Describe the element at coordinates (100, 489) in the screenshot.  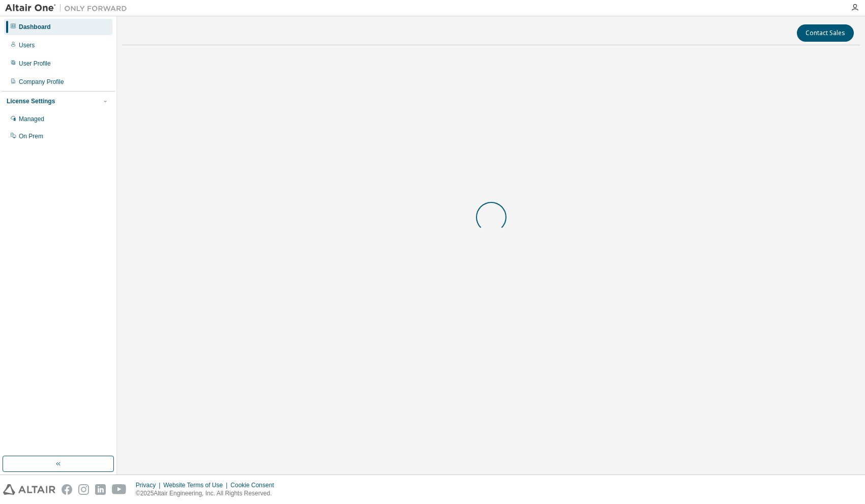
I see `img: linkedin.svg` at that location.